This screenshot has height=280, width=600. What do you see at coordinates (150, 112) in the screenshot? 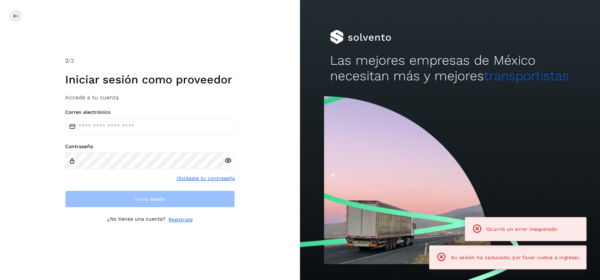
I see `label: Correo electrónico` at bounding box center [150, 112].